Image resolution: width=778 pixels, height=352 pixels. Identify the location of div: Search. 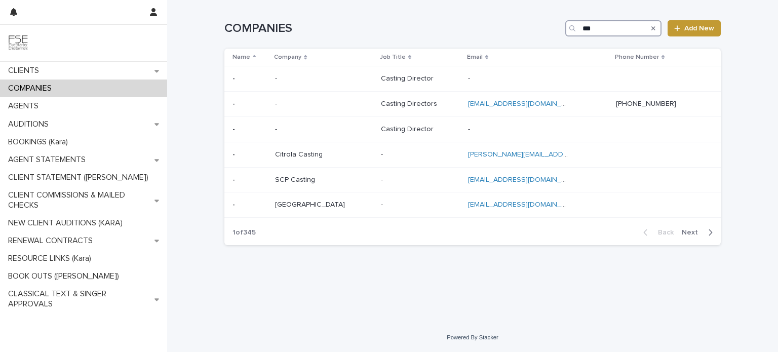
(614, 28).